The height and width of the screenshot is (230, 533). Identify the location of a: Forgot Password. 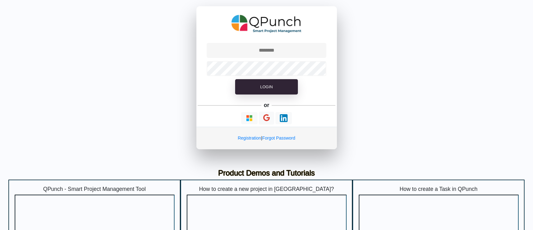
(279, 138).